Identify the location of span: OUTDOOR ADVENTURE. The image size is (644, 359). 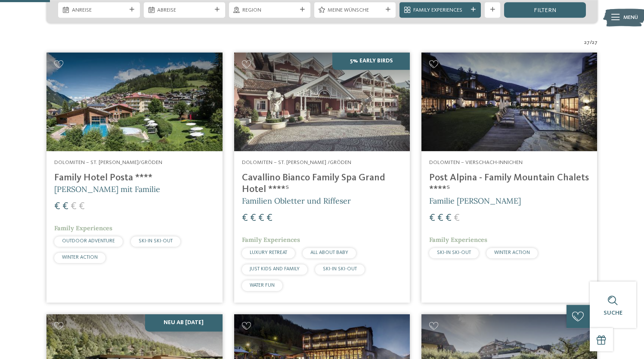
(88, 241).